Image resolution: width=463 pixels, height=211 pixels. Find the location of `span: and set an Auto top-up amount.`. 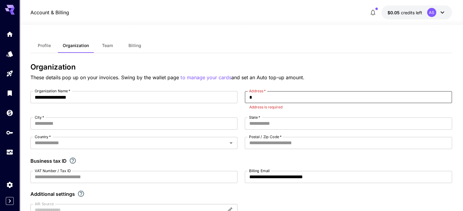

span: and set an Auto top-up amount. is located at coordinates (267, 78).